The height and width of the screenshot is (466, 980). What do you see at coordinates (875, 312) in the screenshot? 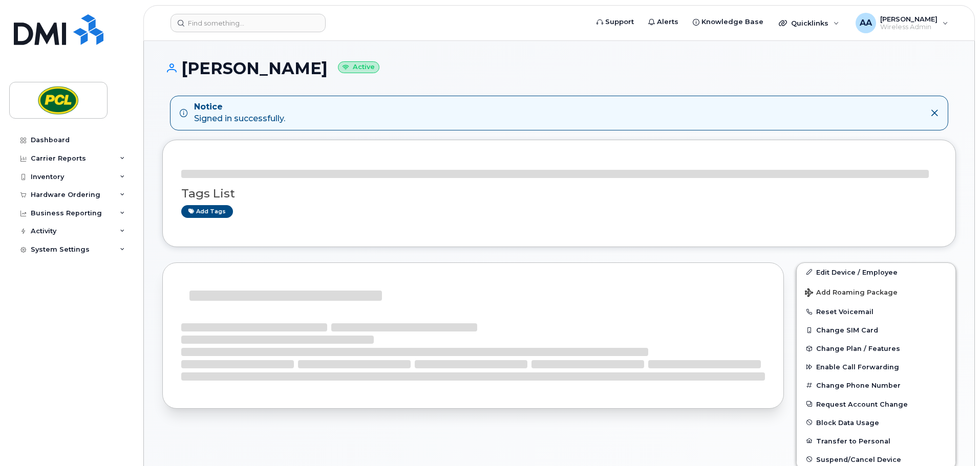
I see `button: Reset Voicemail` at bounding box center [875, 312].